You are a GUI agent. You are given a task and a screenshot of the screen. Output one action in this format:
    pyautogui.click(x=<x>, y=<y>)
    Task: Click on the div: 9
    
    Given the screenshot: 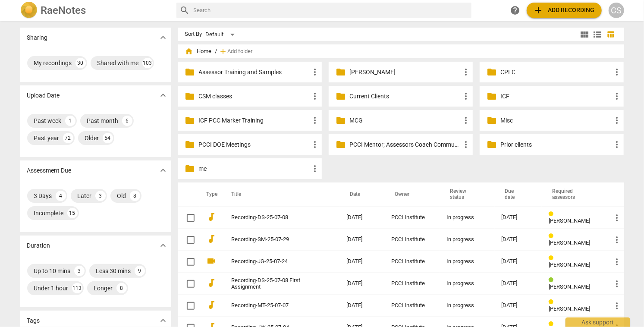 What is the action you would take?
    pyautogui.click(x=140, y=271)
    